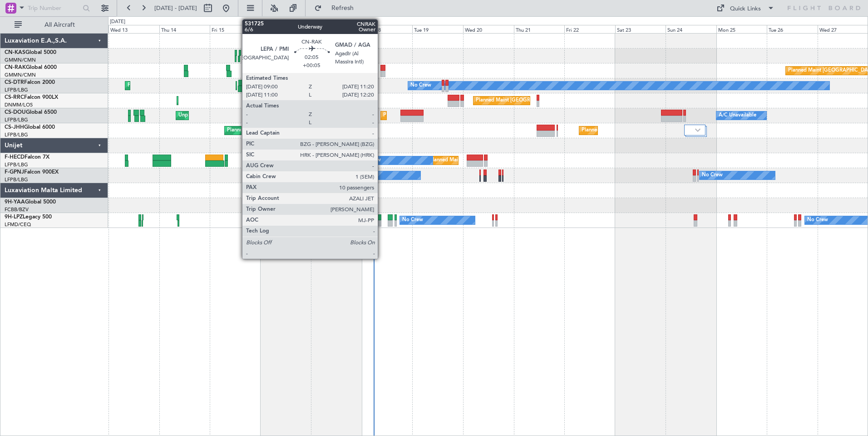 The image size is (868, 436). I want to click on div: Planned Maint Sofia, so click(150, 85).